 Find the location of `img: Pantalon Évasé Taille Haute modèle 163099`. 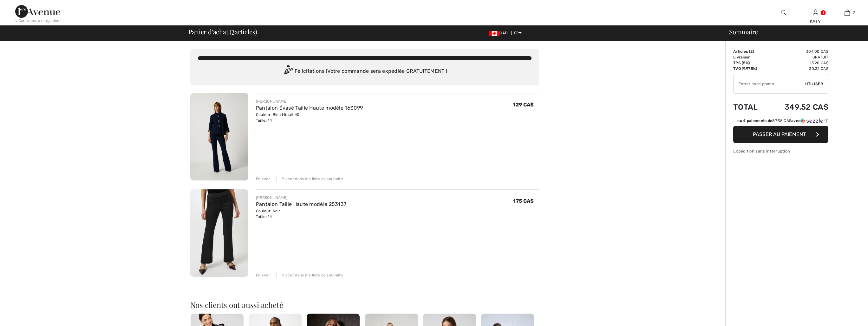

img: Pantalon Évasé Taille Haute modèle 163099 is located at coordinates (219, 137).